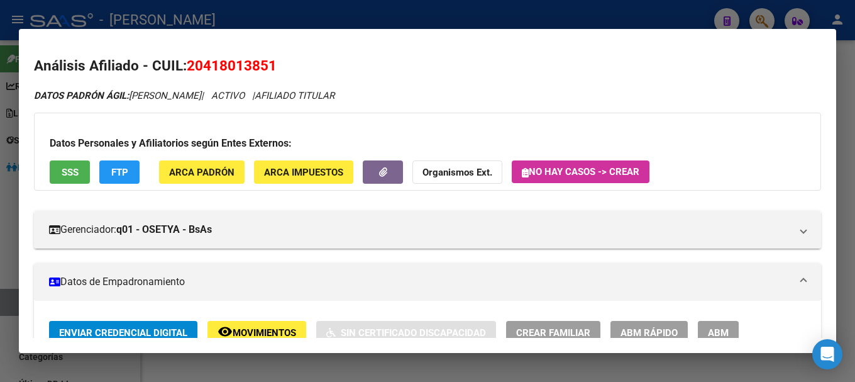 This screenshot has width=855, height=382. What do you see at coordinates (257, 332) in the screenshot?
I see `button: Movimientos` at bounding box center [257, 332].